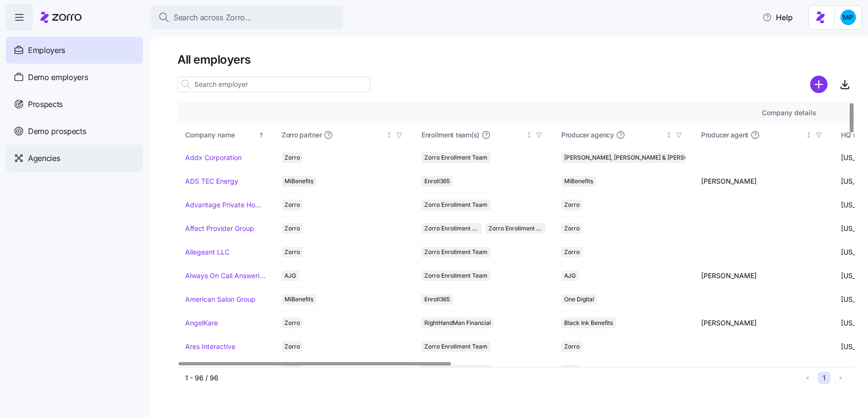  Describe the element at coordinates (764, 135) in the screenshot. I see `th: Producer agentNot sorted` at that location.